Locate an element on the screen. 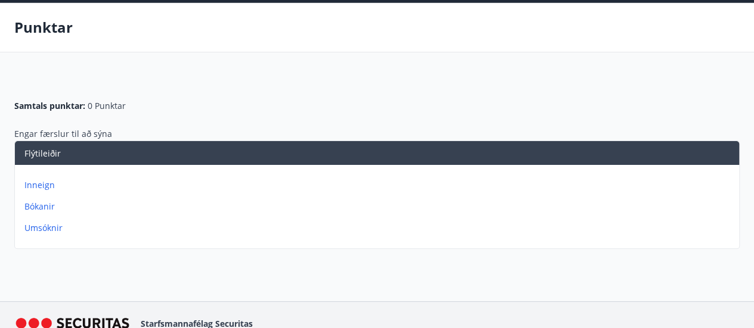 Image resolution: width=754 pixels, height=328 pixels. p: Umsóknir is located at coordinates (379, 228).